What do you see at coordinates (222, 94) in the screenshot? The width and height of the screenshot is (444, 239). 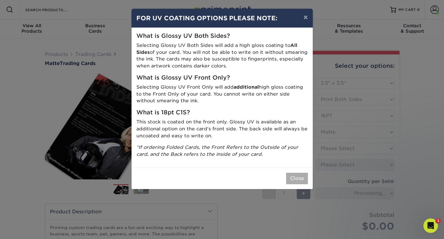 I see `p: Selecting Glossy UV Front Only will add high gloss coating to the Front Only of your card. You ca...` at bounding box center [222, 94].